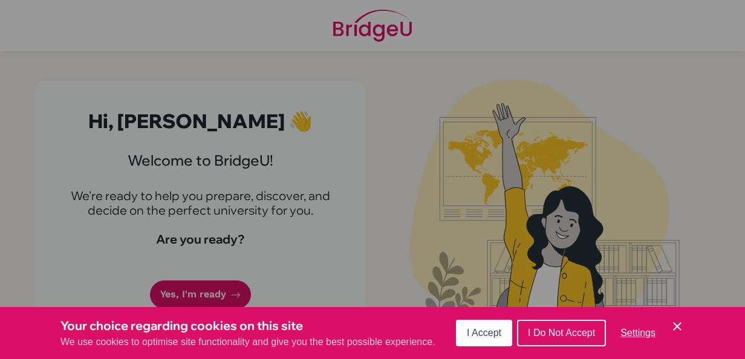  Describe the element at coordinates (638, 333) in the screenshot. I see `button: Settings` at that location.